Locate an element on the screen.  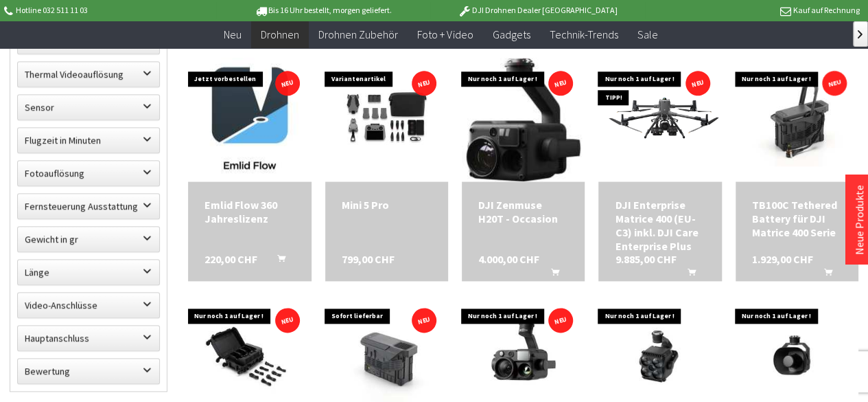
a: Gadgets is located at coordinates (511, 34).